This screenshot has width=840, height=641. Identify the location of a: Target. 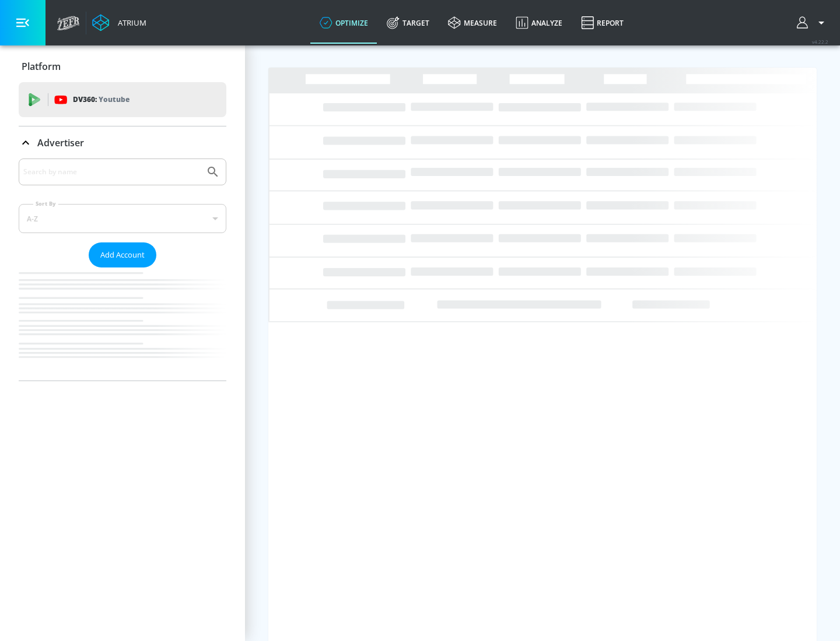
(408, 23).